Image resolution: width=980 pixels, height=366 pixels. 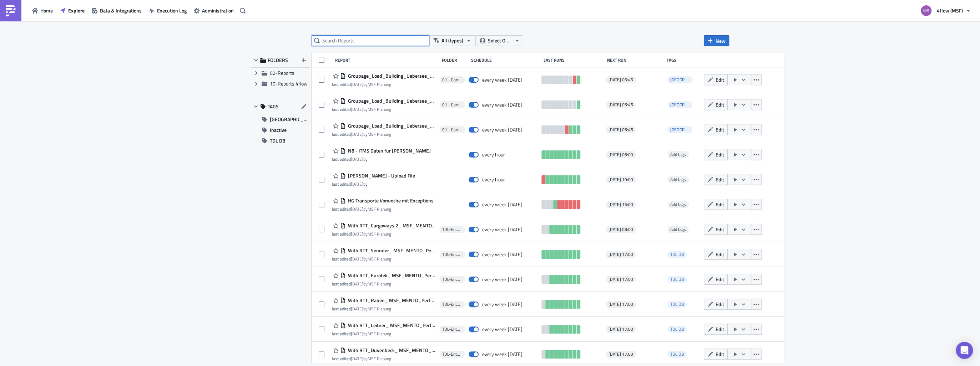 What do you see at coordinates (356, 334) in the screenshot?
I see `time: 2025-08-27T13:21:23Z` at bounding box center [356, 334].